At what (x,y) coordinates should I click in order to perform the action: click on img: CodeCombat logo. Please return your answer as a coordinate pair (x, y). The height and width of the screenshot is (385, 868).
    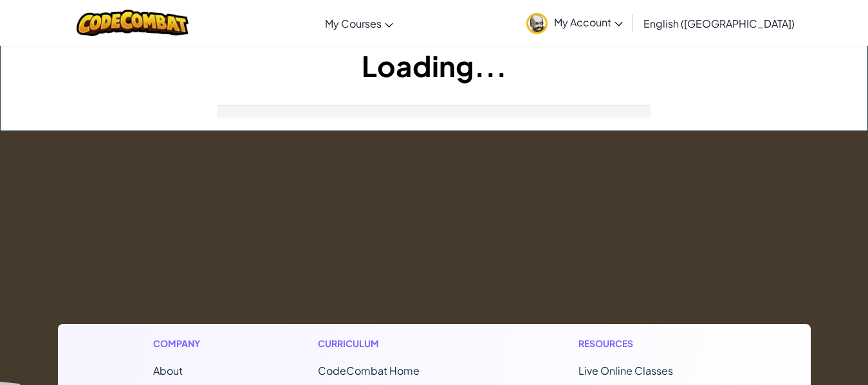
    Looking at the image, I should click on (132, 23).